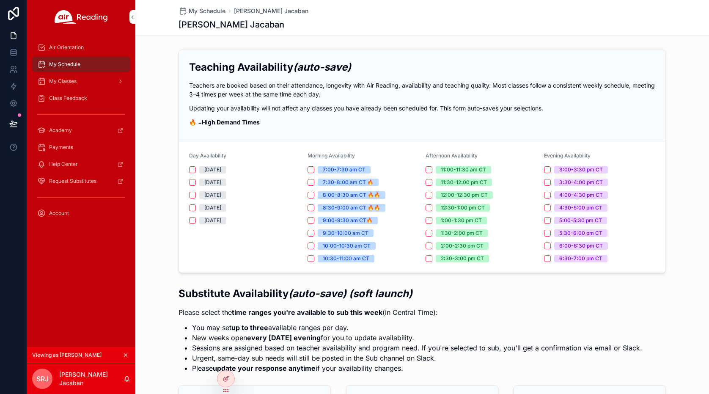 Image resolution: width=709 pixels, height=394 pixels. Describe the element at coordinates (581, 182) in the screenshot. I see `div: 3:30-4:00 pm CT` at that location.